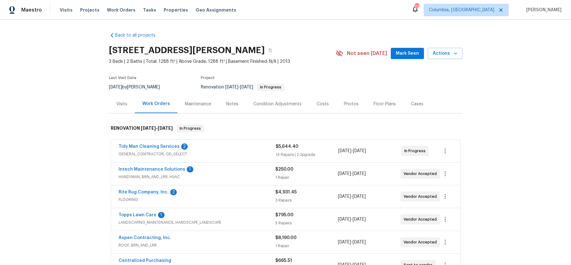 The height and width of the screenshot is (265, 571). I want to click on div: Visits, so click(122, 104).